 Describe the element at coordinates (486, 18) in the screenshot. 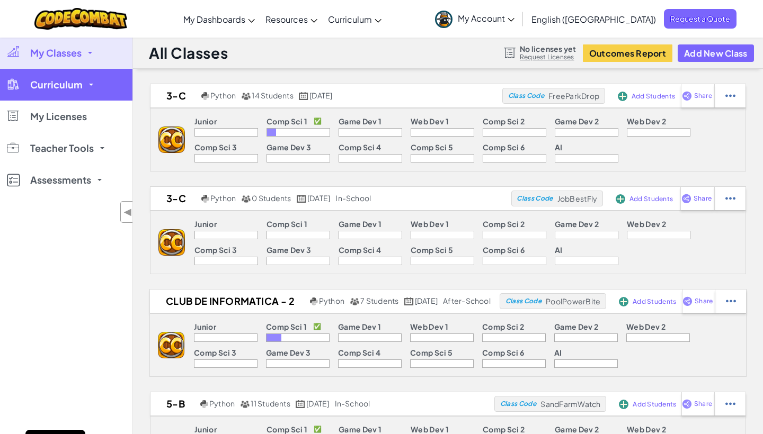

I see `span: My Account` at that location.